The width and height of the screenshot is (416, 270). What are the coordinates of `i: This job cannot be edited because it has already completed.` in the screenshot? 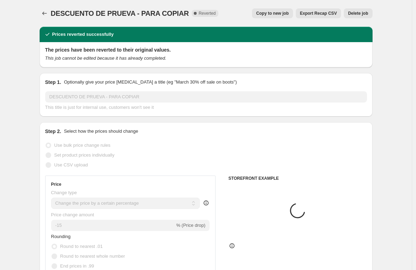 It's located at (106, 58).